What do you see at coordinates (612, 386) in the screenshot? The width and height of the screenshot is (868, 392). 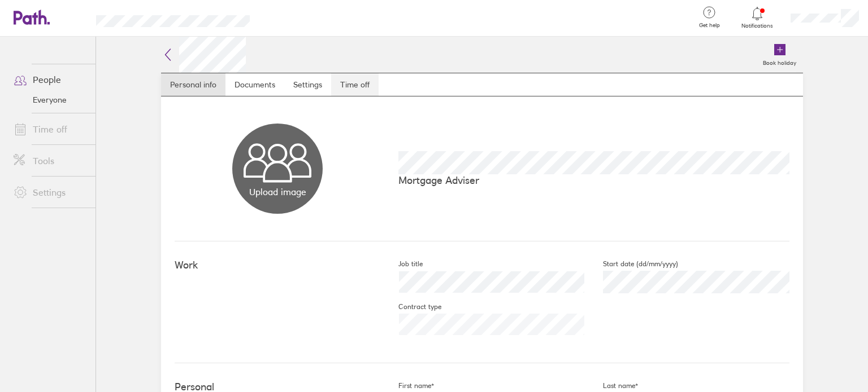 I see `label: Last name*` at bounding box center [612, 386].